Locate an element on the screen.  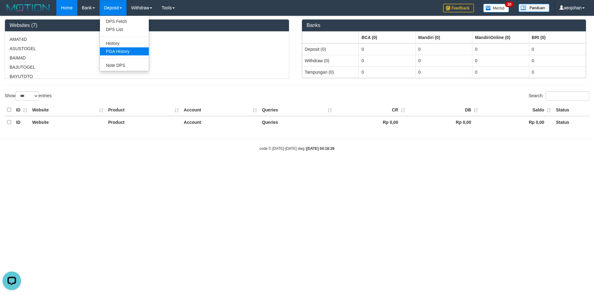
input: Search: is located at coordinates (568, 96).